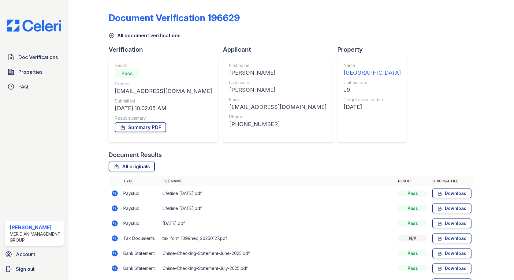  I want to click on a: Doc Verifications, so click(34, 57).